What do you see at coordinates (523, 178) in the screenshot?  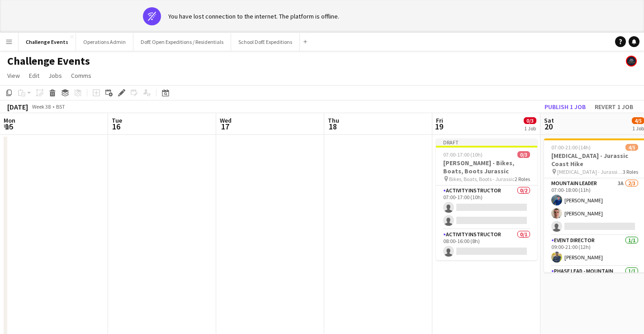 I see `span: 2 Roles` at bounding box center [523, 178].